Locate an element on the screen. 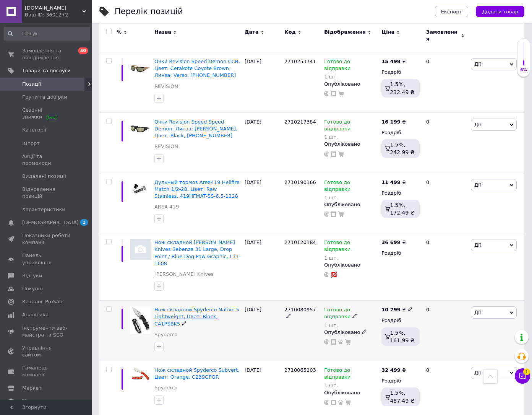 The width and height of the screenshot is (532, 415). span: Категорії is located at coordinates (34, 130).